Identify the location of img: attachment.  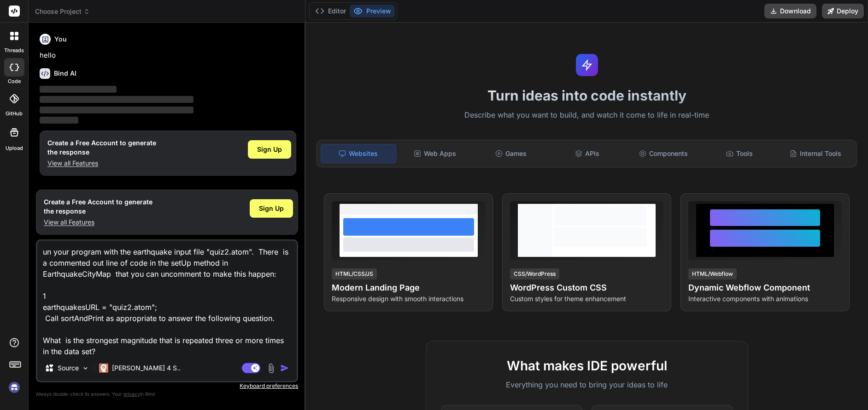
(271, 368).